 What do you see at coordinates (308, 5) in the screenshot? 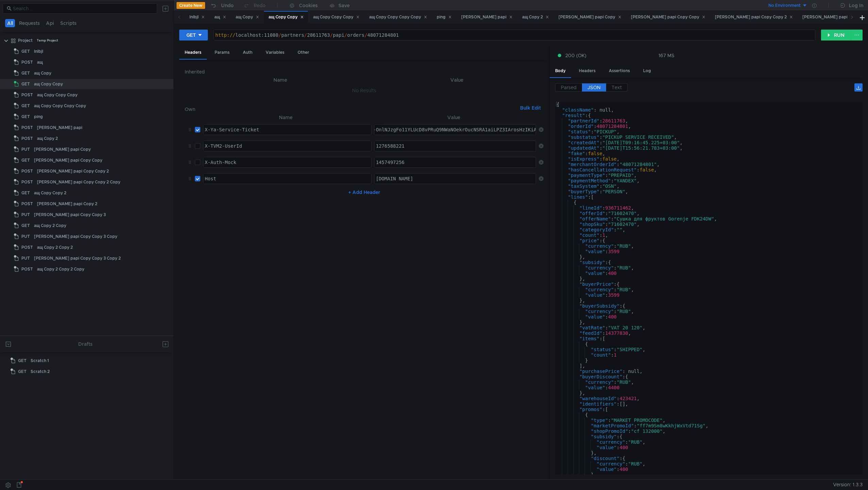
I see `div: Cookies` at bounding box center [308, 5].